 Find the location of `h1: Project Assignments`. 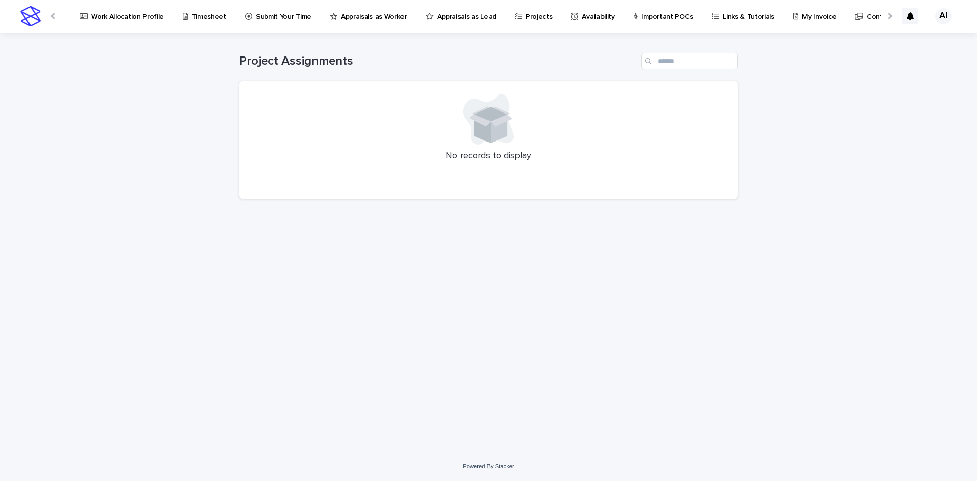

h1: Project Assignments is located at coordinates (438, 61).